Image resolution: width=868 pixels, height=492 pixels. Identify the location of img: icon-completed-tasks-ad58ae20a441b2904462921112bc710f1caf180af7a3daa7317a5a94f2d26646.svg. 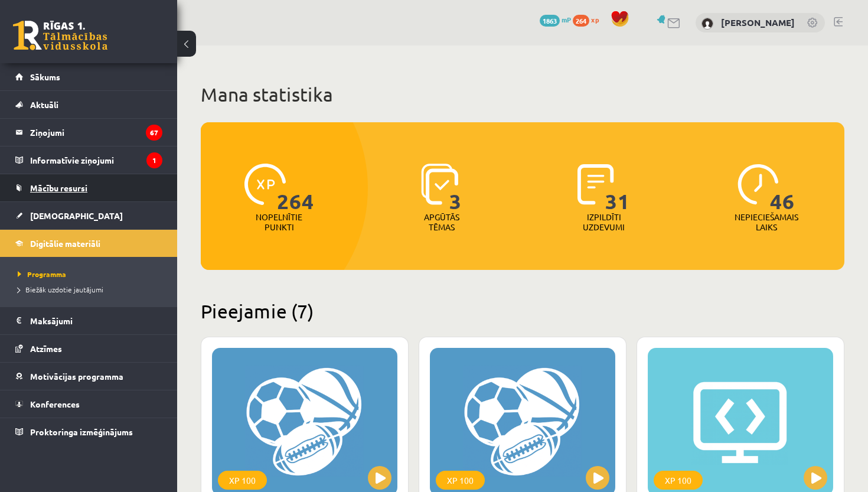
(596, 184).